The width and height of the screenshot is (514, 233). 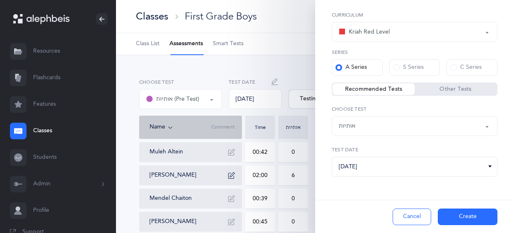 What do you see at coordinates (415, 150) in the screenshot?
I see `label: Test date` at bounding box center [415, 150].